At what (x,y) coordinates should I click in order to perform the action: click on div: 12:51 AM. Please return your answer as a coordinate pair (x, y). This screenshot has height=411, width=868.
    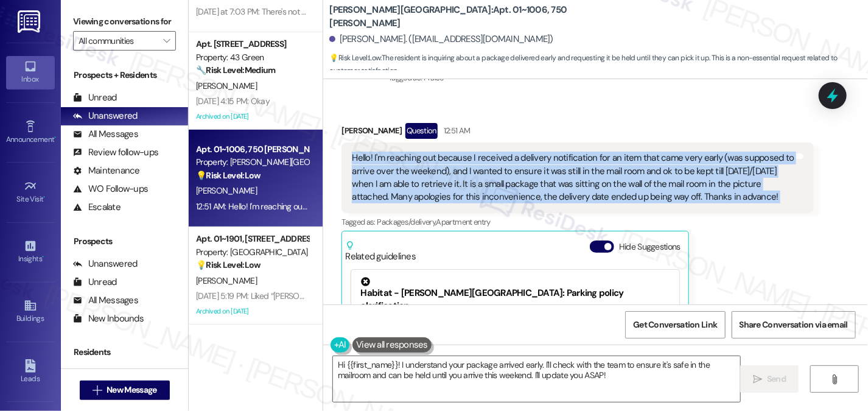
    Looking at the image, I should click on (456, 130).